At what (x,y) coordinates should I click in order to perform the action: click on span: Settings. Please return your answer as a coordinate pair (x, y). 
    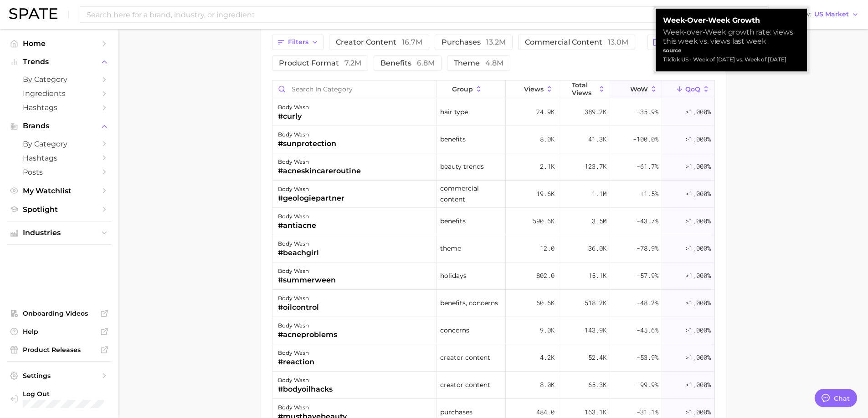
    Looking at the image, I should click on (59, 376).